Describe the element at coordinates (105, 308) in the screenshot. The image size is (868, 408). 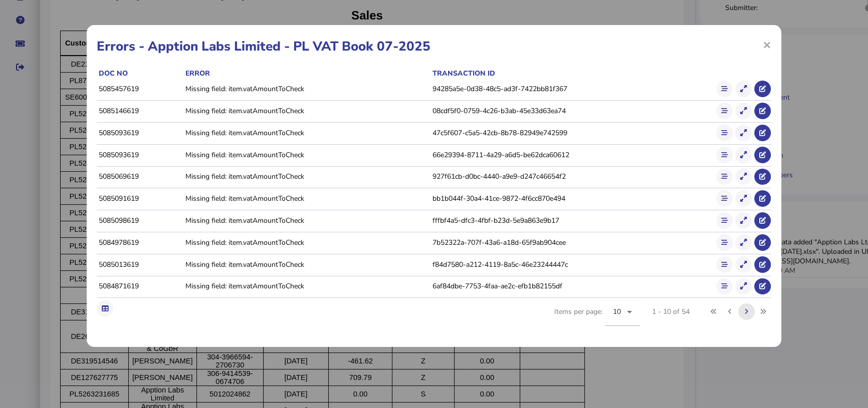
I see `button: Export table data to Excel` at that location.